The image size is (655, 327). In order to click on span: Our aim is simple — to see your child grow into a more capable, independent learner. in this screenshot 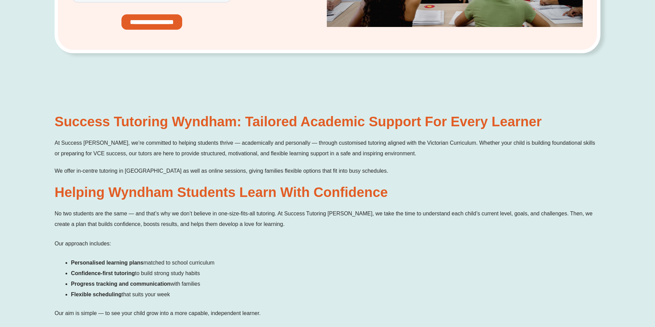, I will do `click(158, 313)`.